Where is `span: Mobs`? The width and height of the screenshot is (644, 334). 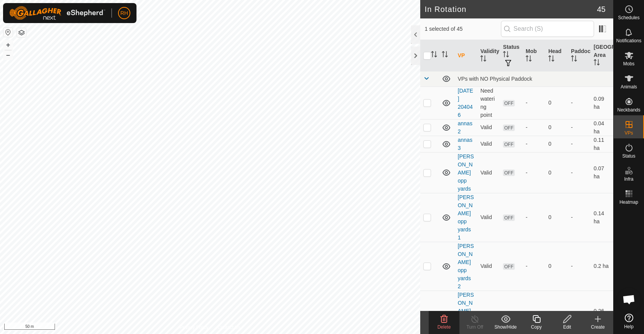
span: Mobs is located at coordinates (628, 64).